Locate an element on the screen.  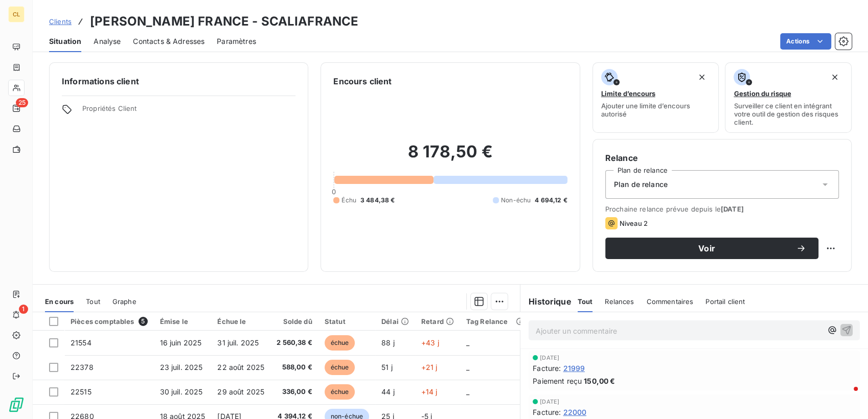
span: Paiement reçu is located at coordinates (557, 381).